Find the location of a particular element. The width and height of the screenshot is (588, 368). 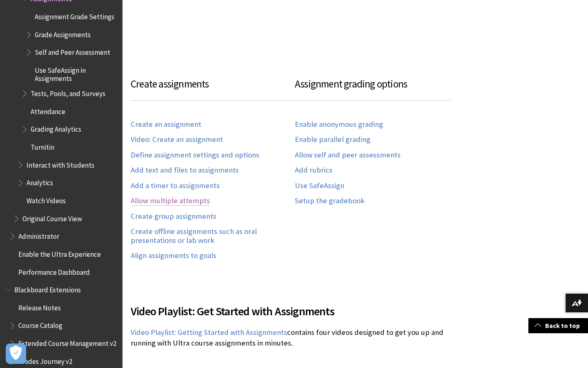

button: Open Preferences is located at coordinates (16, 353).